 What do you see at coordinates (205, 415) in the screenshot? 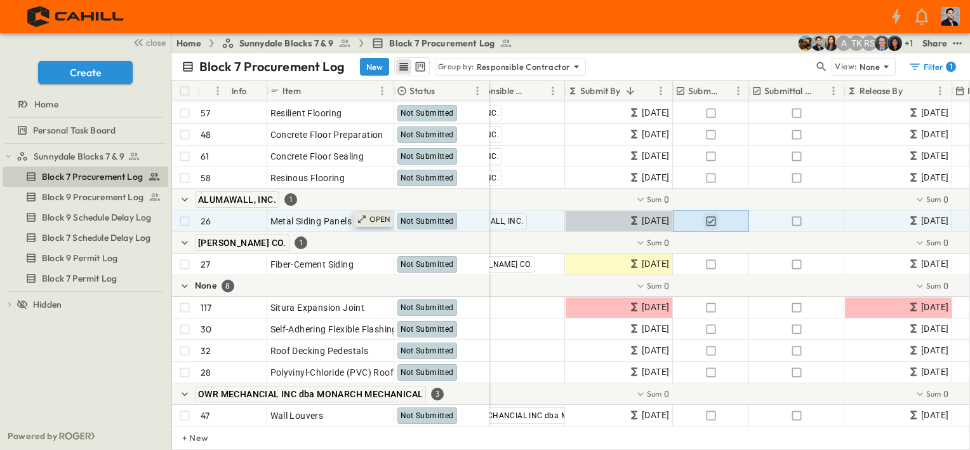
I see `p: 47` at bounding box center [205, 415].